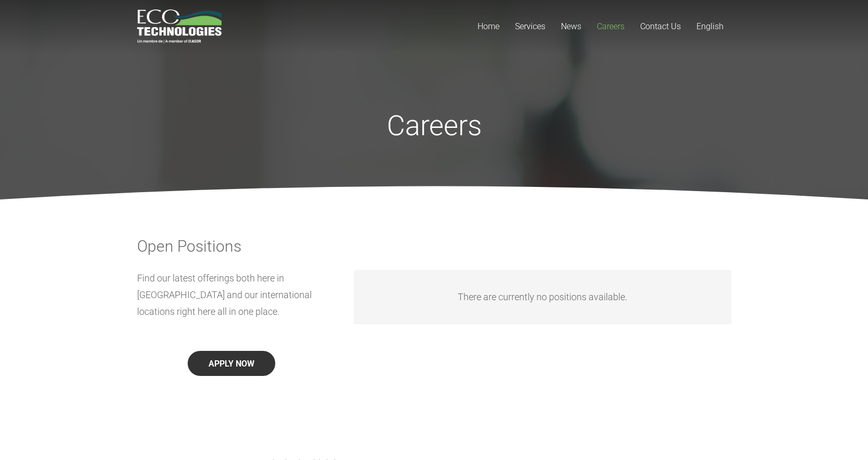 The height and width of the screenshot is (460, 868). I want to click on span: English, so click(710, 26).